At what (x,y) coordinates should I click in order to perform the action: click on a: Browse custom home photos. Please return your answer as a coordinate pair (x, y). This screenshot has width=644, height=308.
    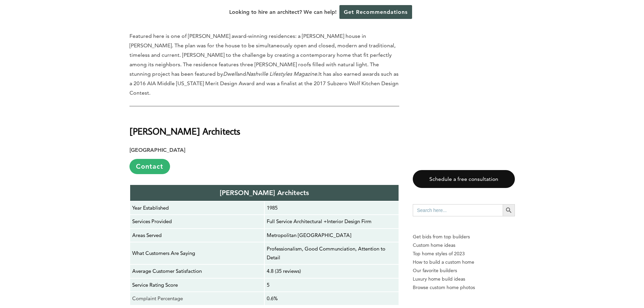
    Looking at the image, I should click on (464, 287).